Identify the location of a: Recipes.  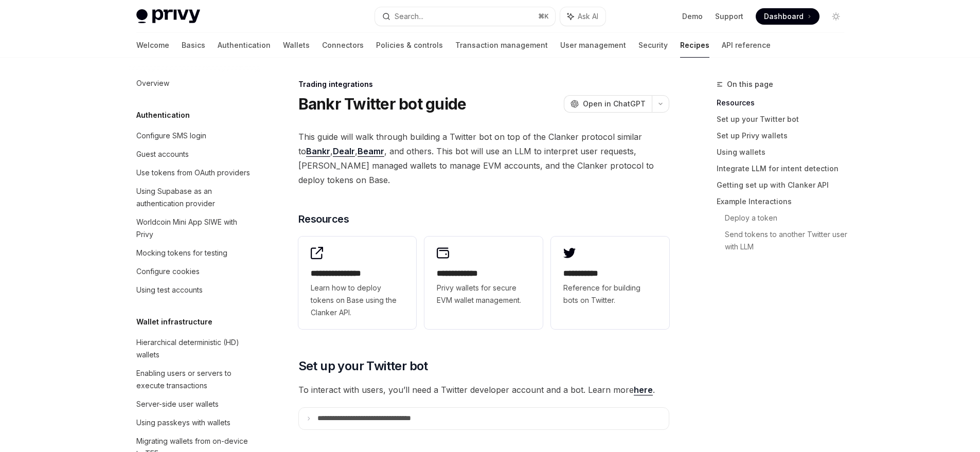
(694, 45).